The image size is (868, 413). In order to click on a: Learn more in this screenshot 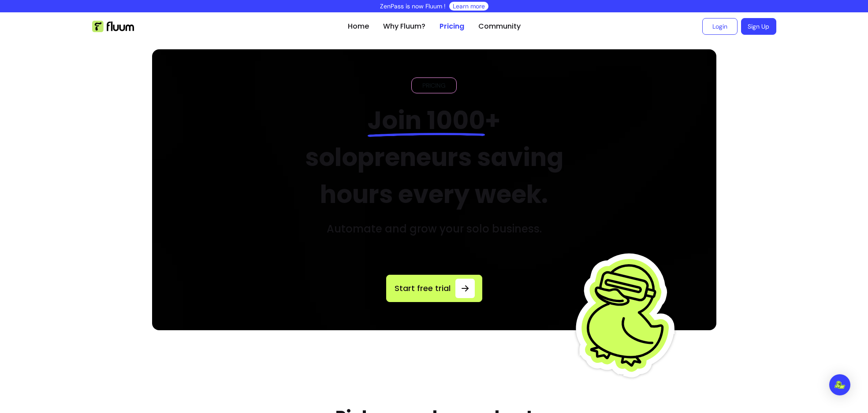, I will do `click(469, 6)`.